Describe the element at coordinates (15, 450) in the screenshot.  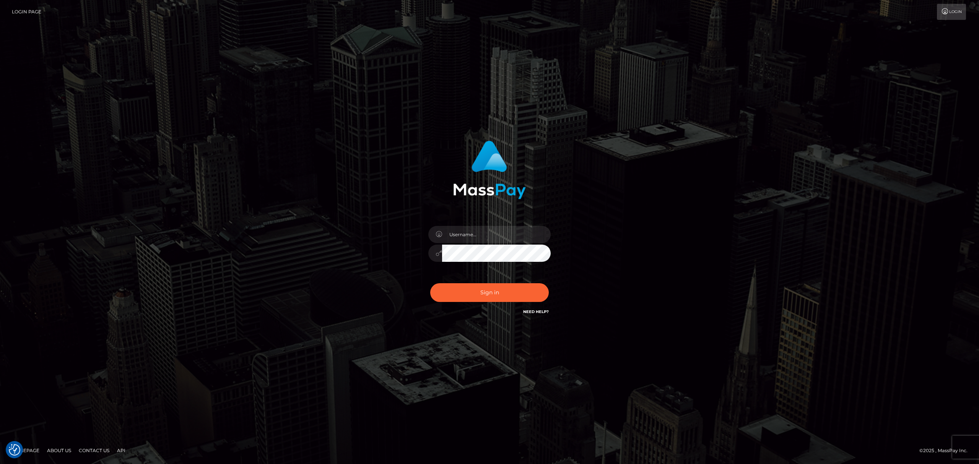
I see `img: Revisit consent button` at that location.